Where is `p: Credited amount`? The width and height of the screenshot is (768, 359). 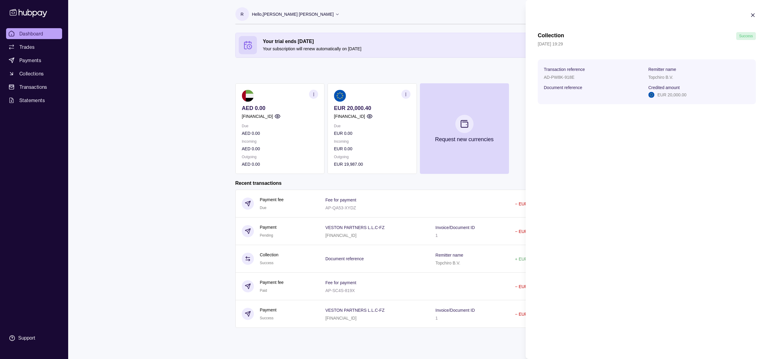 p: Credited amount is located at coordinates (664, 88).